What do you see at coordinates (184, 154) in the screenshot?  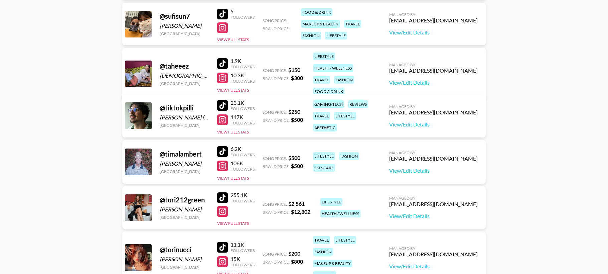 I see `div: @ timalambert` at bounding box center [184, 154].